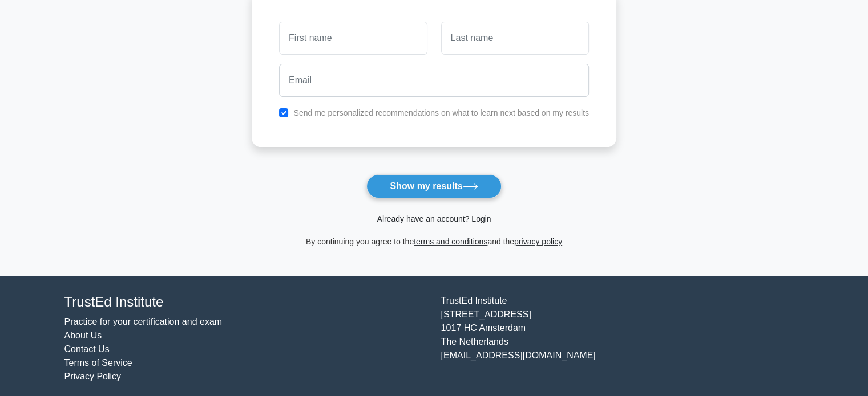 The height and width of the screenshot is (396, 868). What do you see at coordinates (538, 242) in the screenshot?
I see `a: privacy policy` at bounding box center [538, 242].